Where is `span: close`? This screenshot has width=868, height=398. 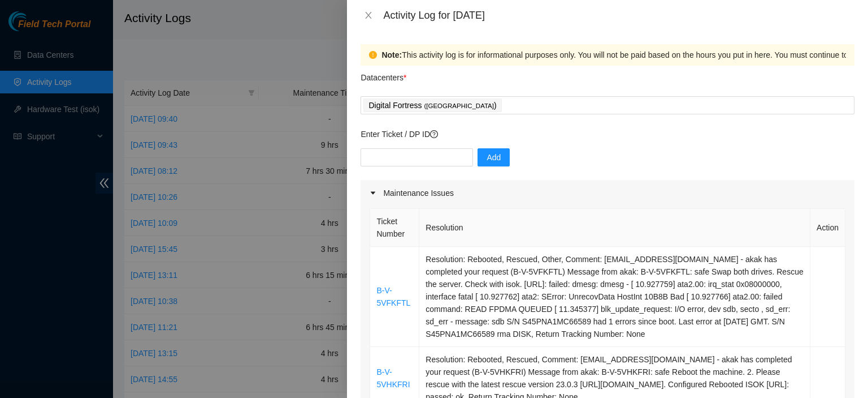 span: close is located at coordinates (368, 15).